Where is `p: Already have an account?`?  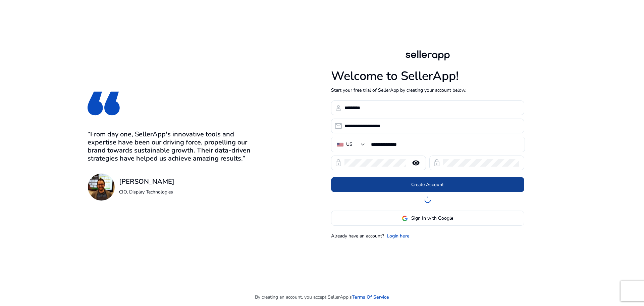
p: Already have an account? is located at coordinates (358, 236).